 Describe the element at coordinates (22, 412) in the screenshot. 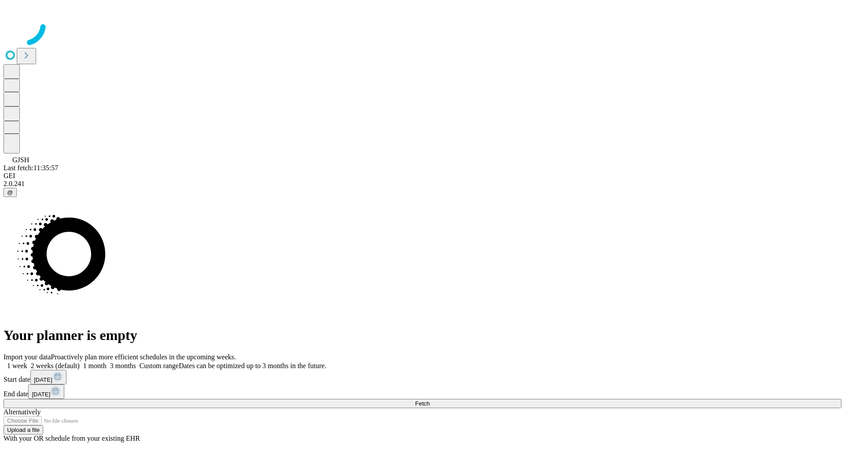

I see `span: Alternatively` at that location.